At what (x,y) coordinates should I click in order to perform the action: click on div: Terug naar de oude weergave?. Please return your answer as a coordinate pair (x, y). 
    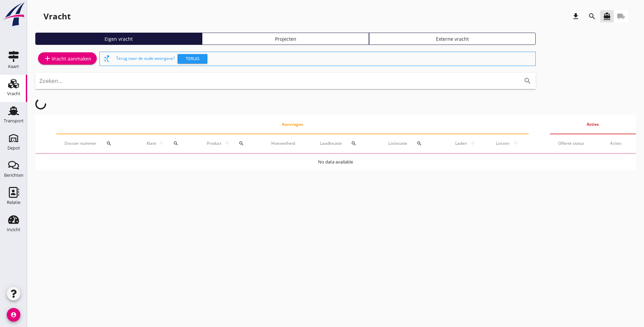
    Looking at the image, I should click on (324, 59).